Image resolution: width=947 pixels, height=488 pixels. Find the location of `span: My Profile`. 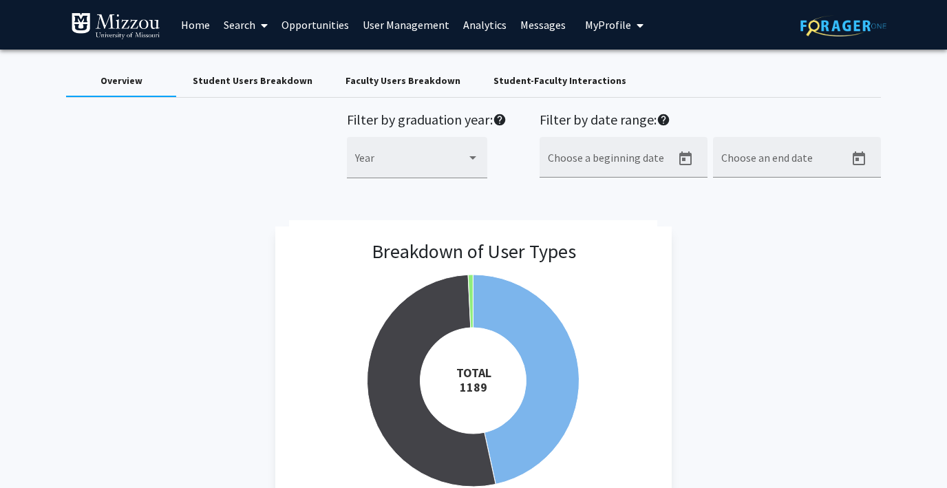

span: My Profile is located at coordinates (608, 25).